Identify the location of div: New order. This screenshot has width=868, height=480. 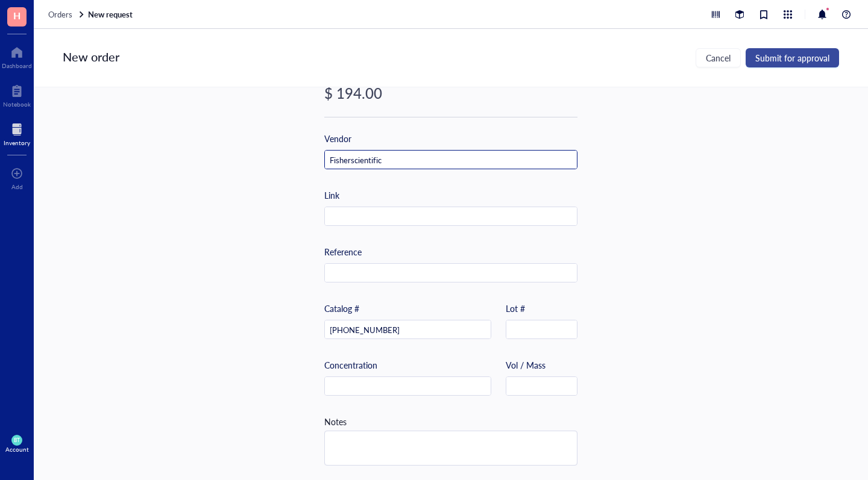
(91, 58).